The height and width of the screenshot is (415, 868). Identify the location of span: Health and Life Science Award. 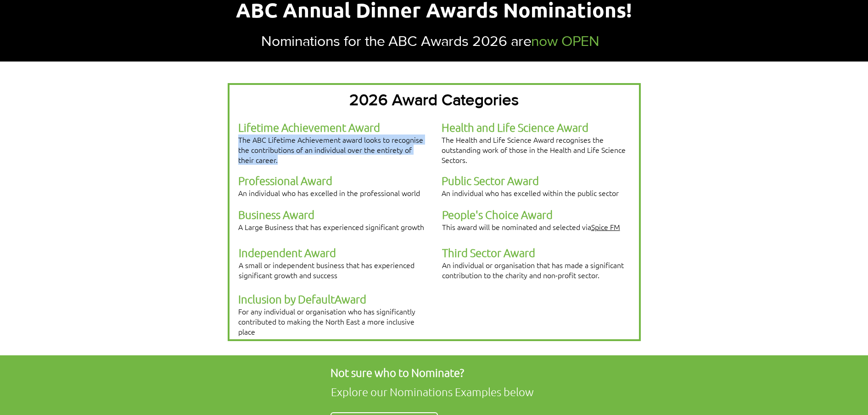
(515, 127).